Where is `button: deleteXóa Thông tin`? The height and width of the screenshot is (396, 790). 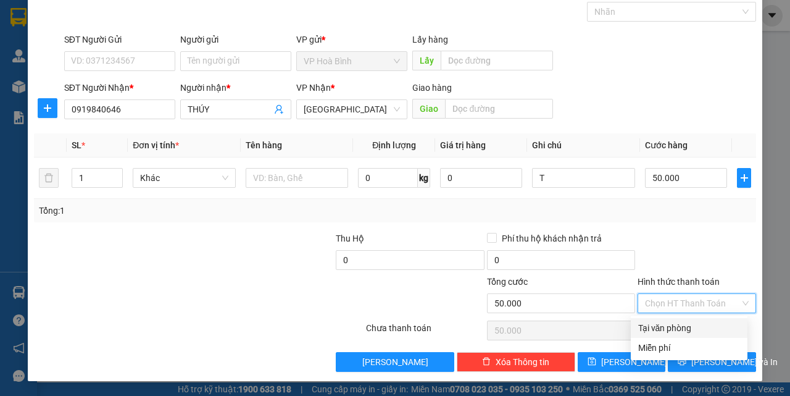
button: deleteXóa Thông tin is located at coordinates (516, 362).